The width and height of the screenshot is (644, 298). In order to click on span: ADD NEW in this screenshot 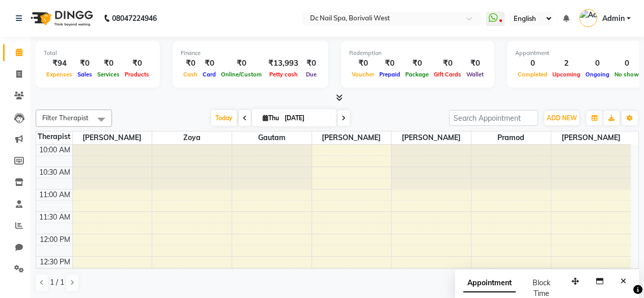, I will do `click(562, 118)`.